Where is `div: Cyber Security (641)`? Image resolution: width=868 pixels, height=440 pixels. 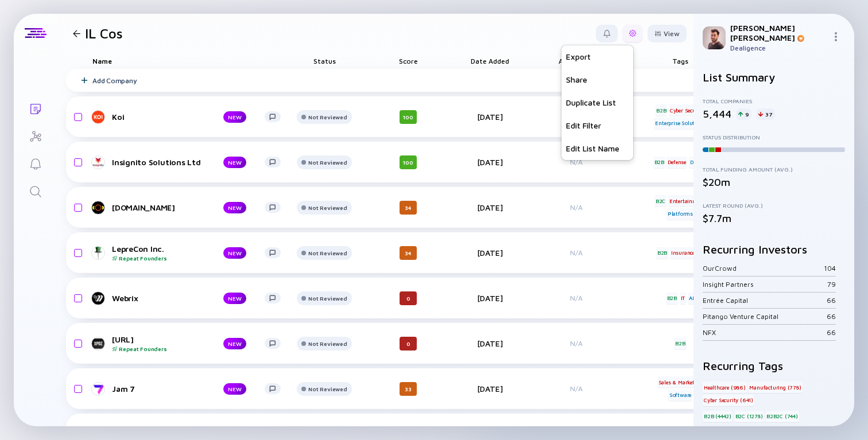
div: Cyber Security (641) is located at coordinates (728, 400).